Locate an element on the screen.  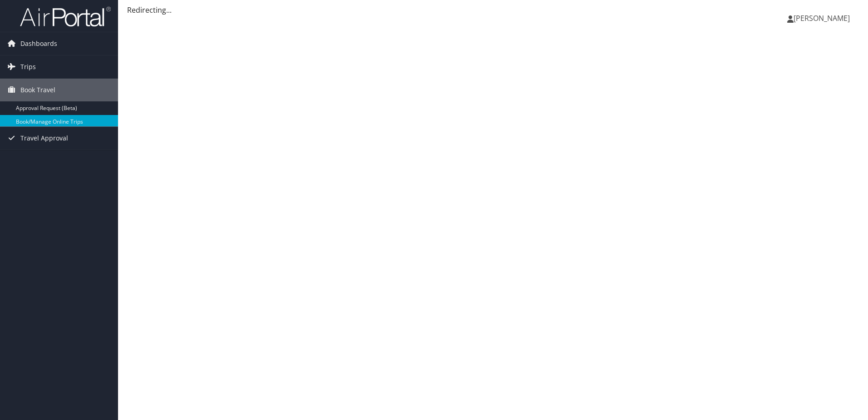
div: Redirecting... is located at coordinates (493, 10).